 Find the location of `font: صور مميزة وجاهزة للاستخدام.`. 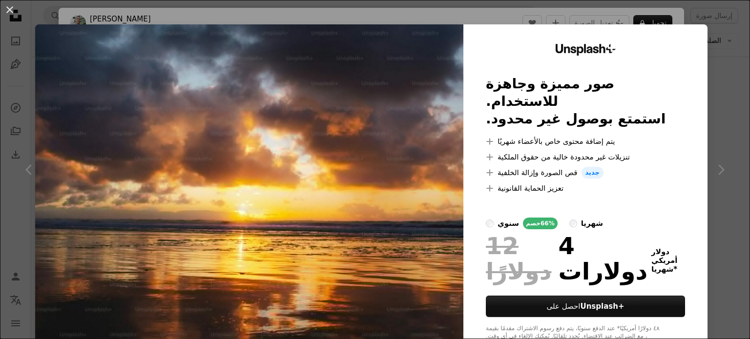

font: صور مميزة وجاهزة للاستخدام. is located at coordinates (550, 92).